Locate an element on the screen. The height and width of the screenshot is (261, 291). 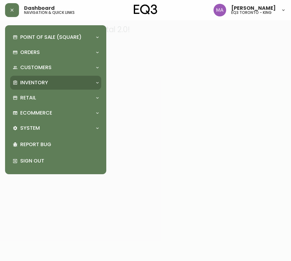
div: Customers is located at coordinates (56, 68).